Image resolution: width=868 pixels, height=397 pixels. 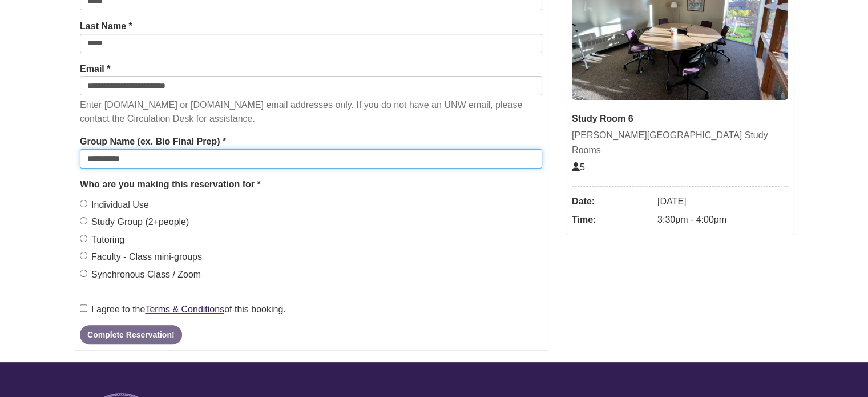 I want to click on input: Study Group (2+people), so click(x=84, y=220).